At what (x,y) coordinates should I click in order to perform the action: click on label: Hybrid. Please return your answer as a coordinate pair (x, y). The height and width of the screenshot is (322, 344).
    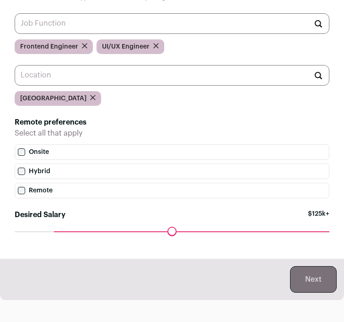
    Looking at the image, I should click on (172, 171).